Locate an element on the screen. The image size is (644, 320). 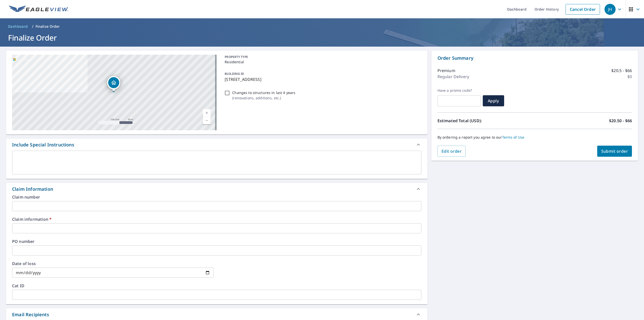
label: PO number is located at coordinates (217, 242).